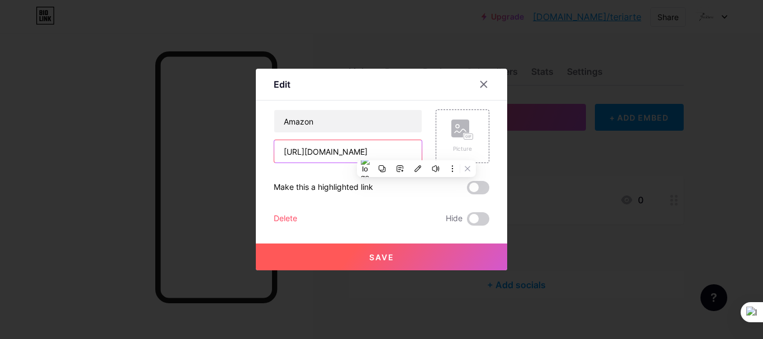 The height and width of the screenshot is (339, 763). Describe the element at coordinates (323, 188) in the screenshot. I see `div: Make this a highlighted link` at that location.